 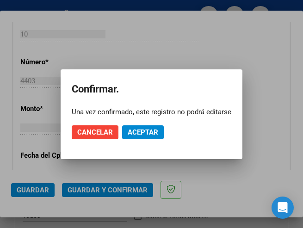 What do you see at coordinates (95, 132) in the screenshot?
I see `span: Cancelar` at bounding box center [95, 132].